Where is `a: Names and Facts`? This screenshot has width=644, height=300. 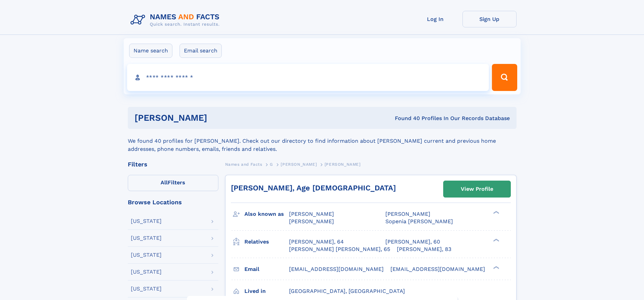
a: Names and Facts is located at coordinates (244, 164).